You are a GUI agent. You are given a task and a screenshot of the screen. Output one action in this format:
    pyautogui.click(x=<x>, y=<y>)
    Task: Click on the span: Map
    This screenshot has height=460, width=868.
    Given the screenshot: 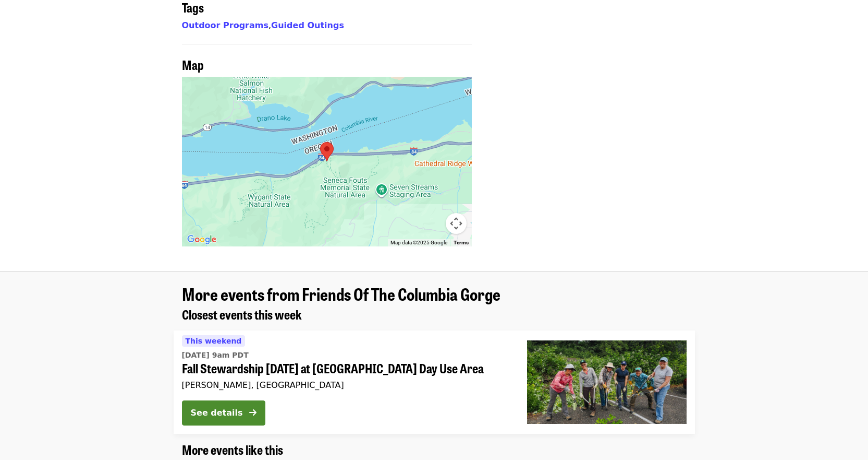 What is the action you would take?
    pyautogui.click(x=193, y=64)
    